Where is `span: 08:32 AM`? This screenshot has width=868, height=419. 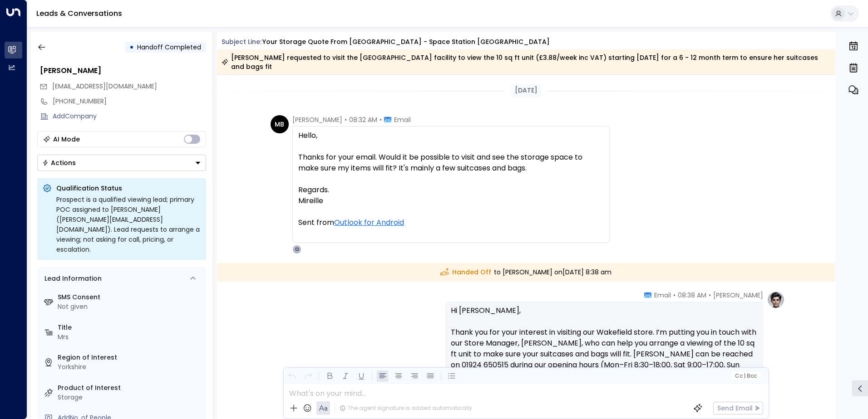 span: 08:32 AM is located at coordinates (363, 120).